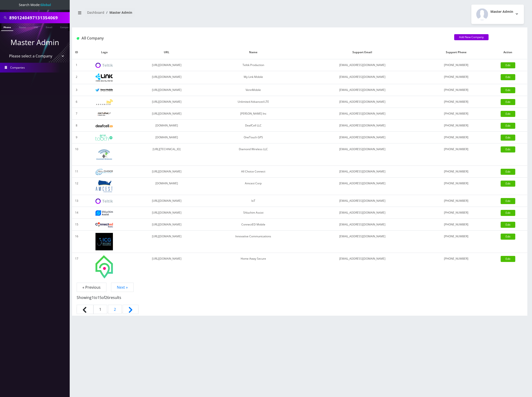 Image resolution: width=532 pixels, height=397 pixels. What do you see at coordinates (104, 53) in the screenshot?
I see `th: Logo` at bounding box center [104, 53].